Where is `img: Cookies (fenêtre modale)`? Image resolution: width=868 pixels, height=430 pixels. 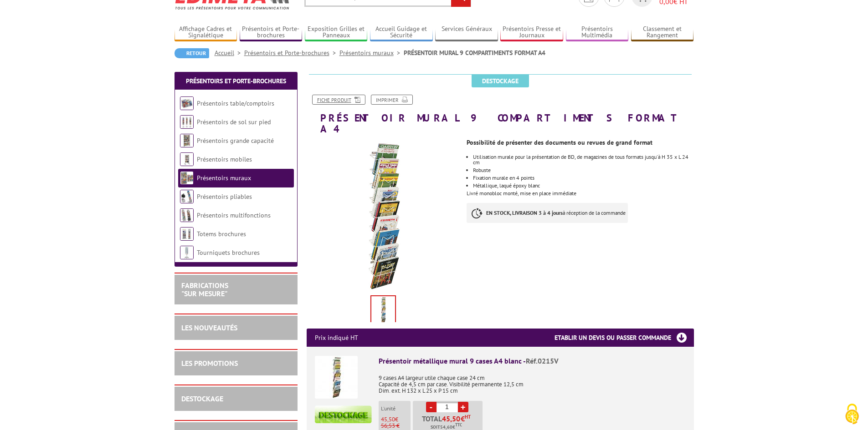 img: Cookies (fenêtre modale) is located at coordinates (852, 414).